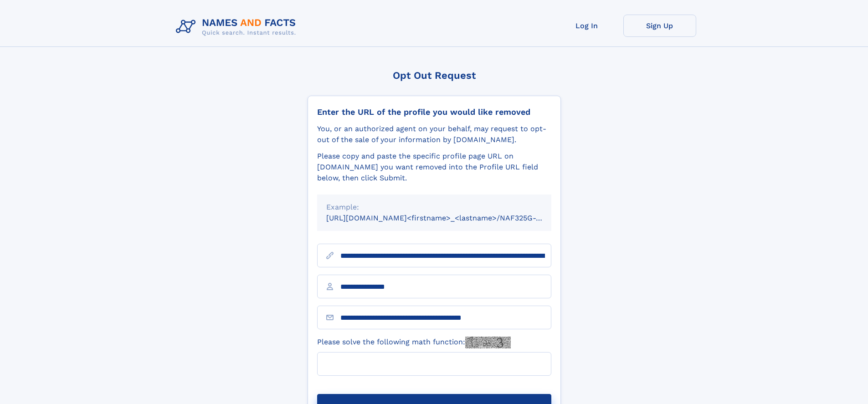  What do you see at coordinates (434, 75) in the screenshot?
I see `div: Opt Out Request` at bounding box center [434, 75].